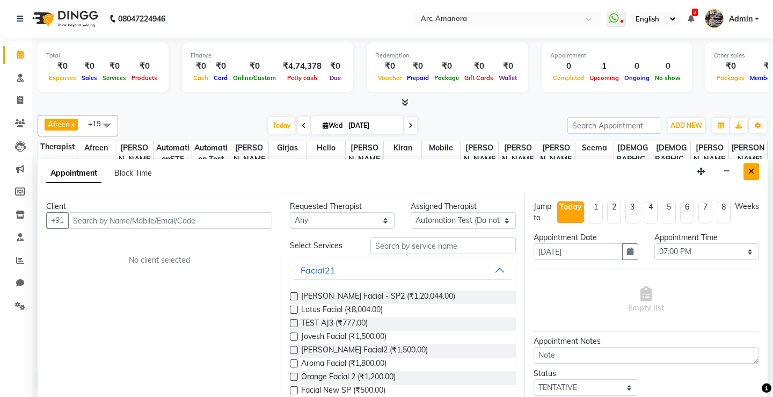 The height and width of the screenshot is (397, 773). I want to click on span: Seema, so click(594, 148).